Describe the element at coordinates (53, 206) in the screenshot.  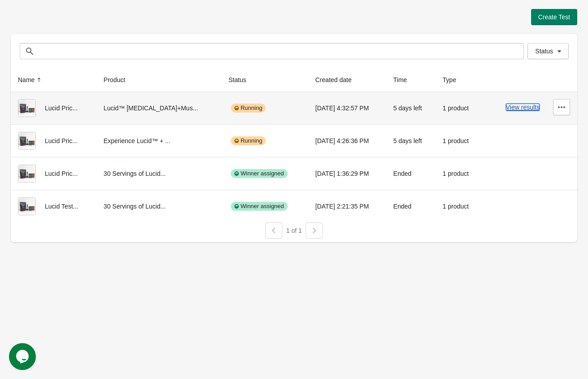
I see `div: Lucid Test...` at that location.